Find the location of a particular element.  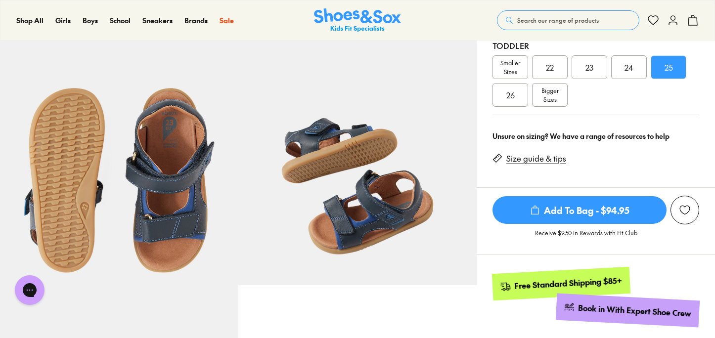

span: Shop All is located at coordinates (30, 20).